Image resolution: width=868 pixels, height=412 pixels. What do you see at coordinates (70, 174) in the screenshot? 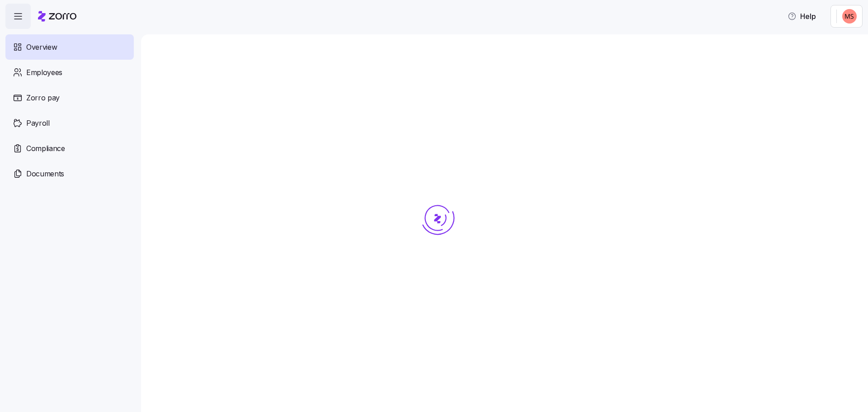
I see `a: Documents` at bounding box center [70, 174].